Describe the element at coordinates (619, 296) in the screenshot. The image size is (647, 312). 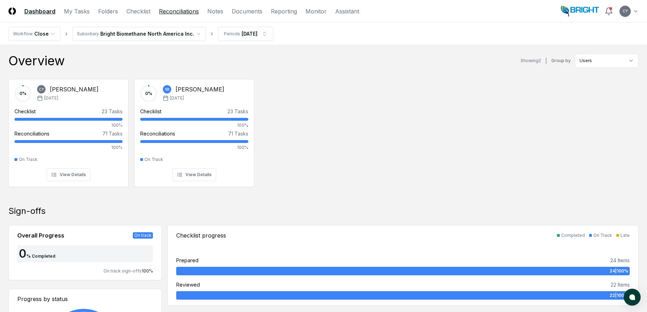
I see `span: 22 | 100 %` at that location.